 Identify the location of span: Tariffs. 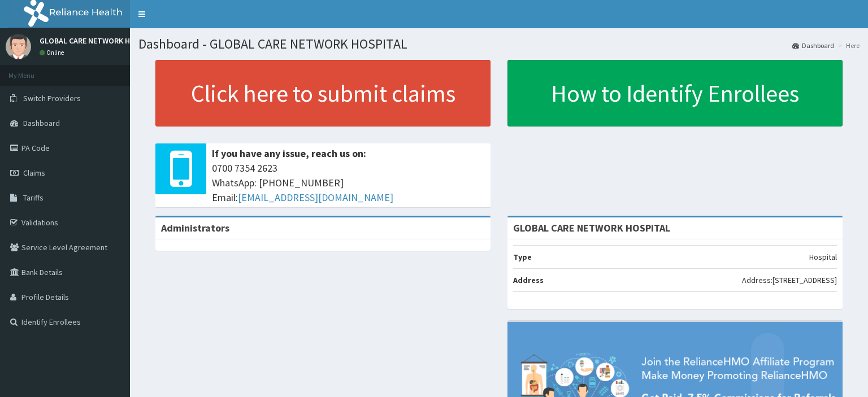
(34, 198).